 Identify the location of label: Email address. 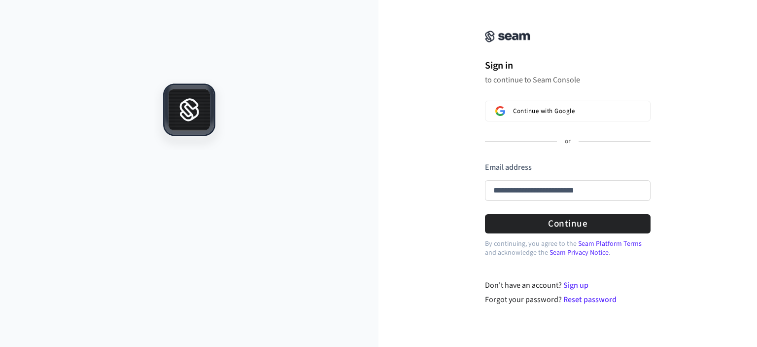
(508, 167).